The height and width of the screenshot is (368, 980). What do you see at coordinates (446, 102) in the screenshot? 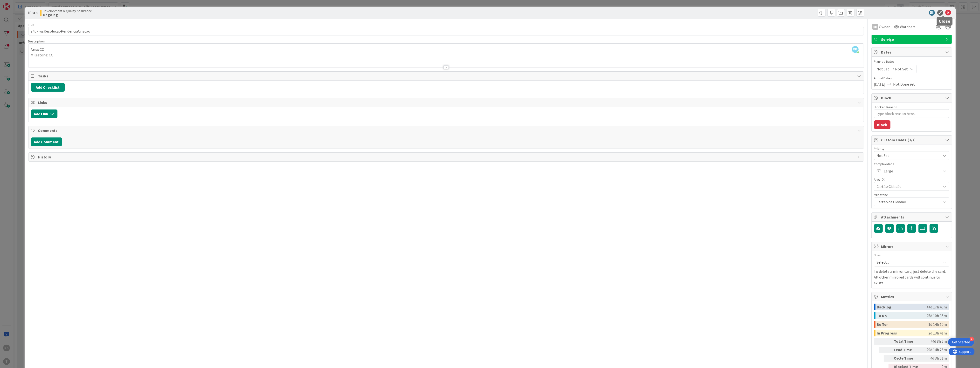
I see `span: Links` at bounding box center [446, 102].